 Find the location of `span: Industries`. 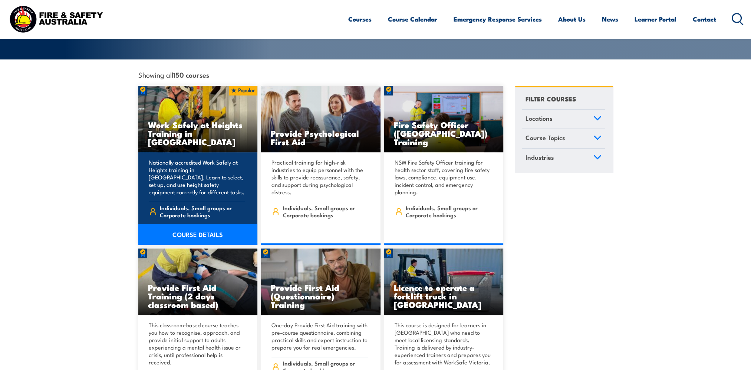

span: Industries is located at coordinates (540, 157).